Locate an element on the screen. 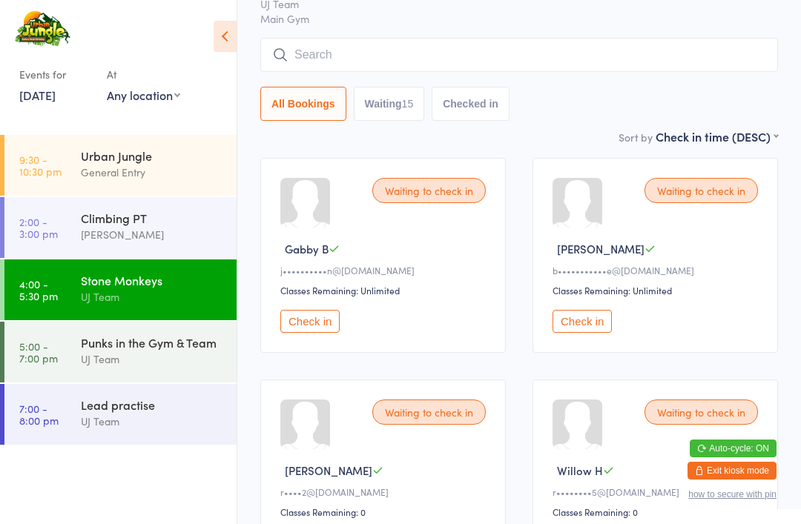  span: Willow H is located at coordinates (580, 470).